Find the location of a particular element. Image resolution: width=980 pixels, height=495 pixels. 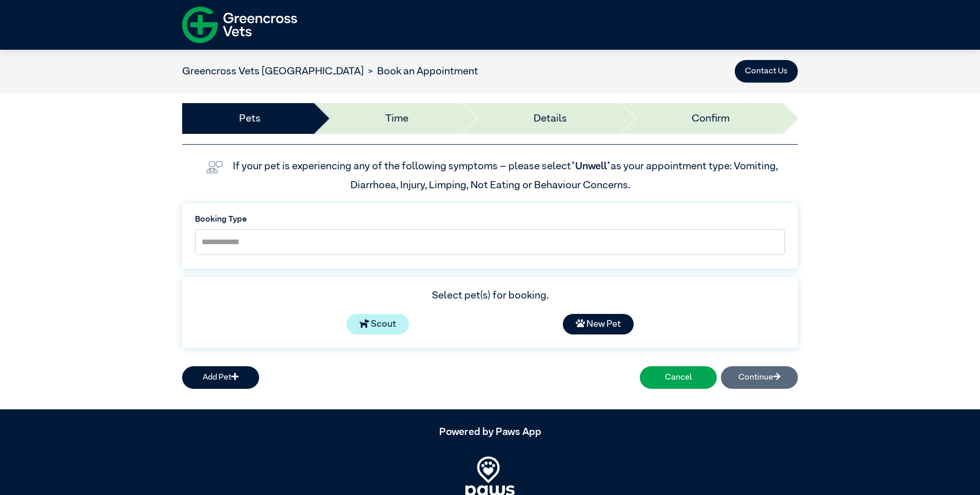

button: Cancel is located at coordinates (678, 378).